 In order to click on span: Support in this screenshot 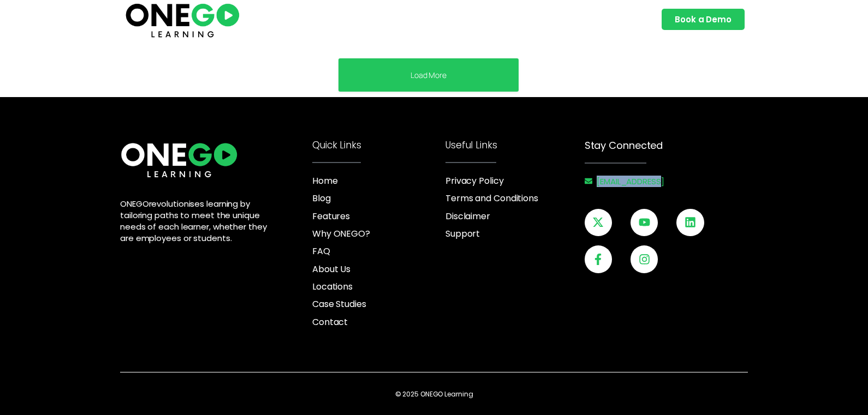, I will do `click(462, 234)`.